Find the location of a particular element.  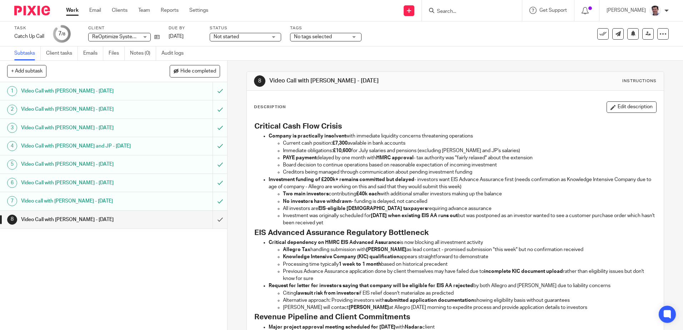

small: /8 is located at coordinates (63, 34).